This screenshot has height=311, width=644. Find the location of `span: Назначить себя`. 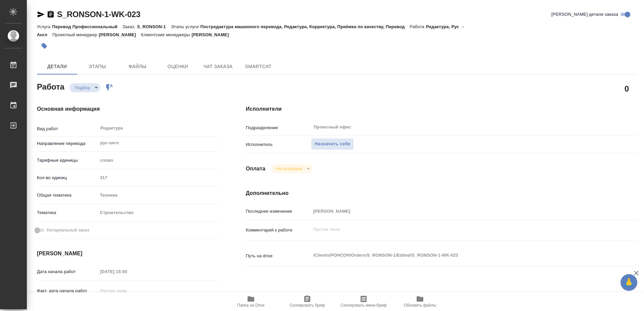

span: Назначить себя is located at coordinates (332, 144).